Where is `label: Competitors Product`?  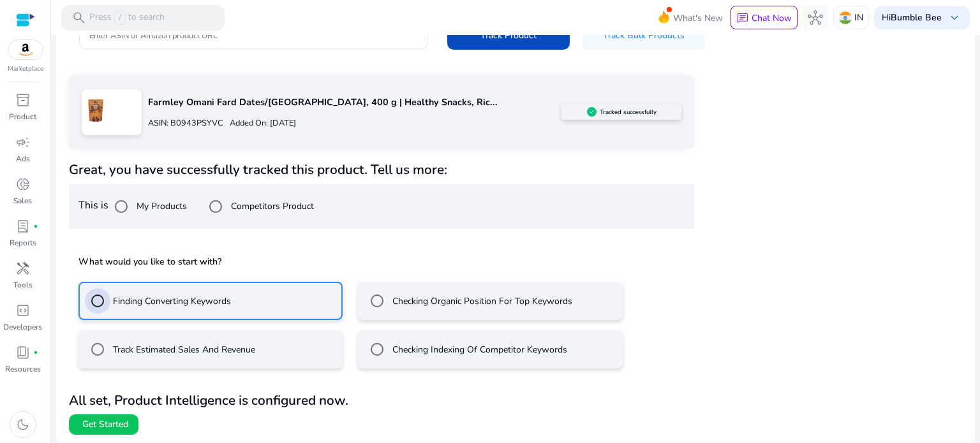 label: Competitors Product is located at coordinates (271, 206).